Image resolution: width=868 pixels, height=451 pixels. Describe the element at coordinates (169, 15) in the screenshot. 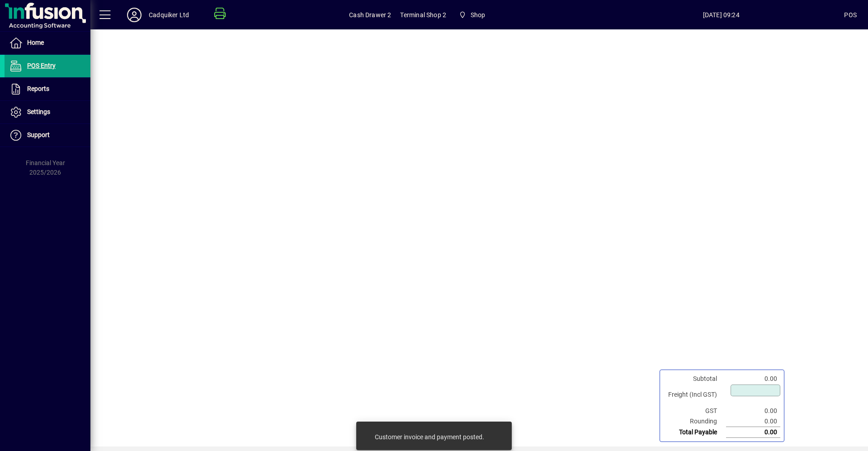

I see `div: Cadquiker Ltd` at that location.